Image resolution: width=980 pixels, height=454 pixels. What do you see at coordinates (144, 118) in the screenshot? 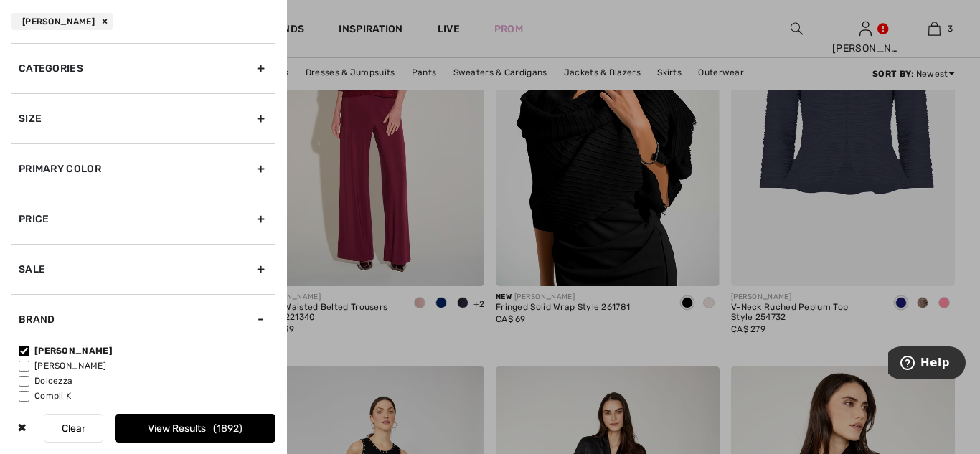
I see `div: Size` at bounding box center [144, 118].